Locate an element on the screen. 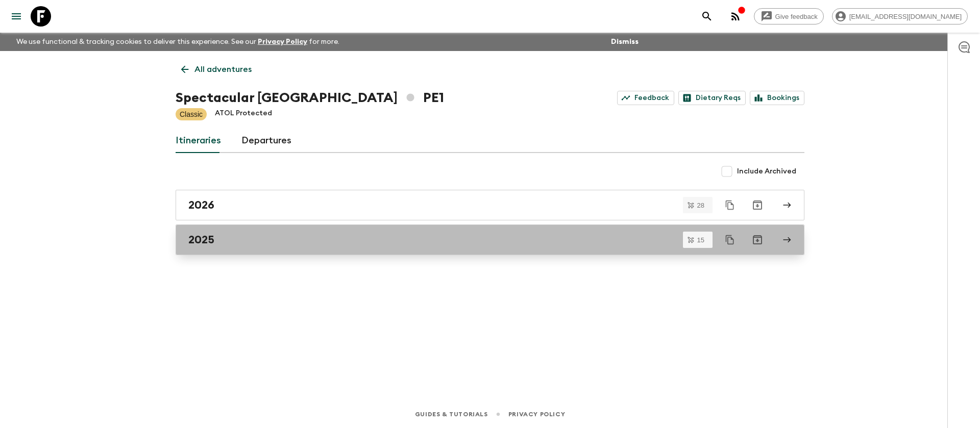  p: ATOL Protected is located at coordinates (244, 114).